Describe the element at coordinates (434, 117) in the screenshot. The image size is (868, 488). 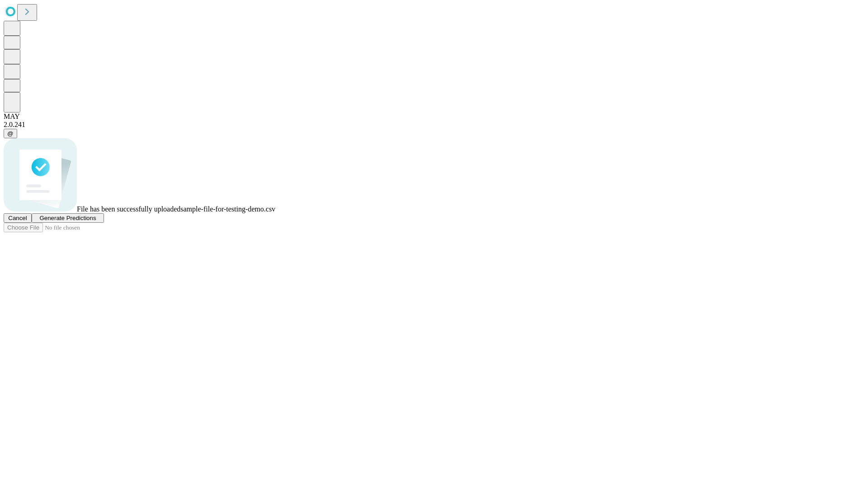
I see `div: MAY` at that location.